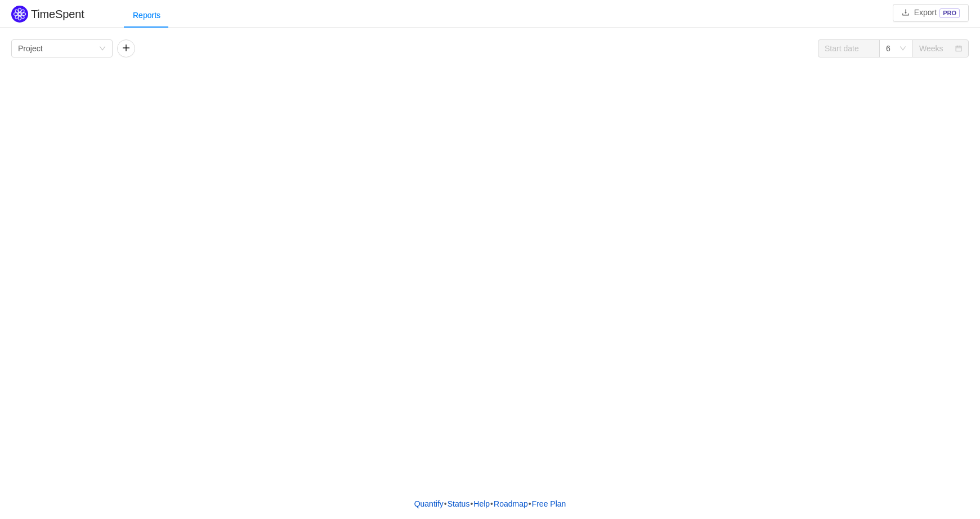  What do you see at coordinates (481, 504) in the screenshot?
I see `a: Help` at bounding box center [481, 504].